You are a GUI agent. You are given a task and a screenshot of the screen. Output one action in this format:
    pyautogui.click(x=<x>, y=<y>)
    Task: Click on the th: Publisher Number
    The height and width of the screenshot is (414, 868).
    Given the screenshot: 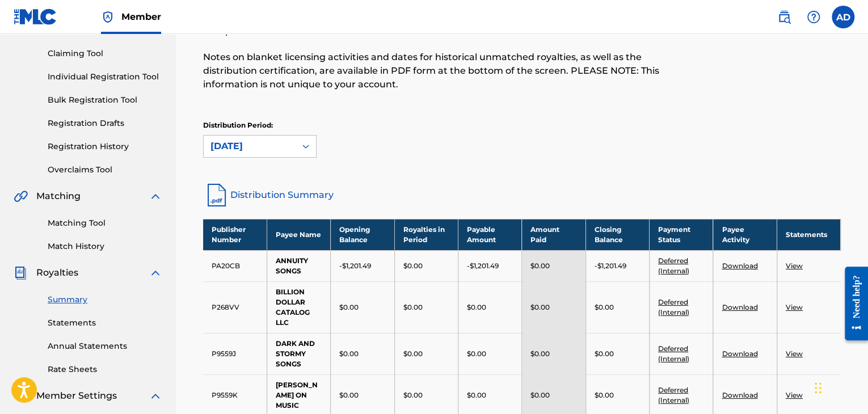 What is the action you would take?
    pyautogui.click(x=235, y=234)
    